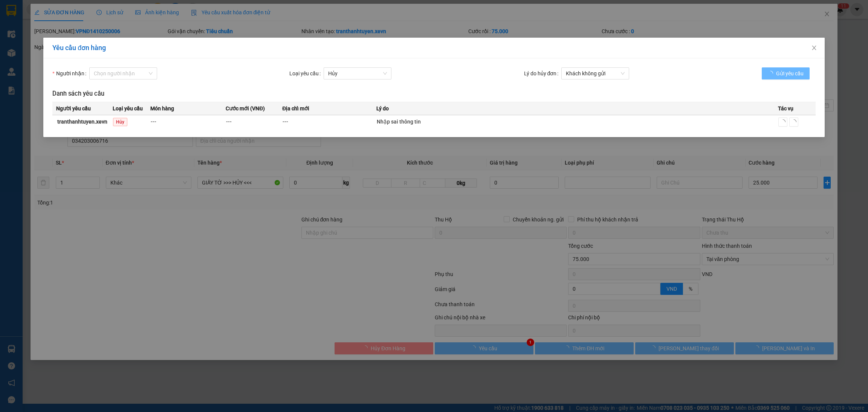 Image resolution: width=868 pixels, height=412 pixels. Describe the element at coordinates (399, 122) in the screenshot. I see `span: Nhập sai thông tin` at that location.